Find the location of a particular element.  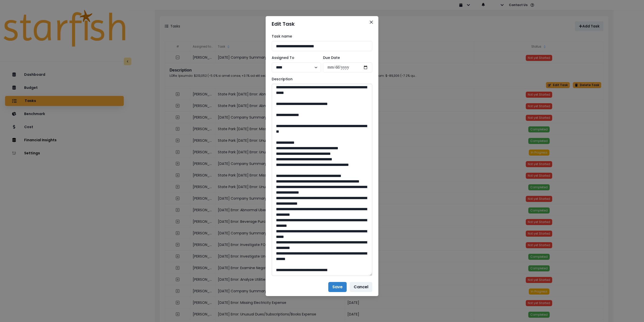

button: Close is located at coordinates (371, 22).